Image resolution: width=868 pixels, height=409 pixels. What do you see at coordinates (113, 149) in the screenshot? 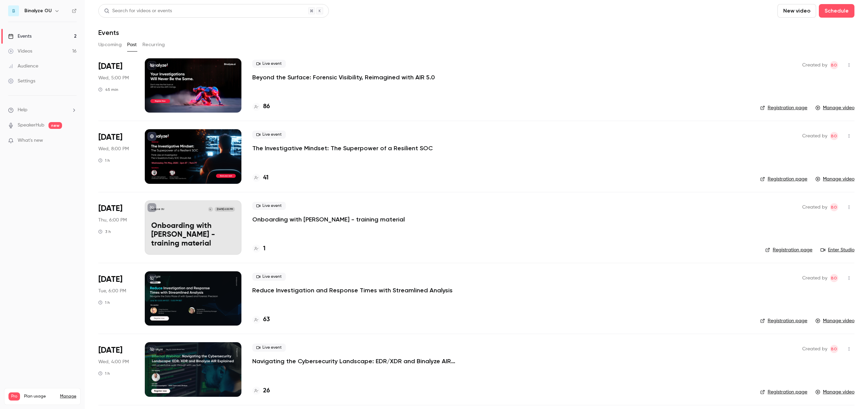
I see `span: Wed, 8:00 PM` at bounding box center [113, 149].